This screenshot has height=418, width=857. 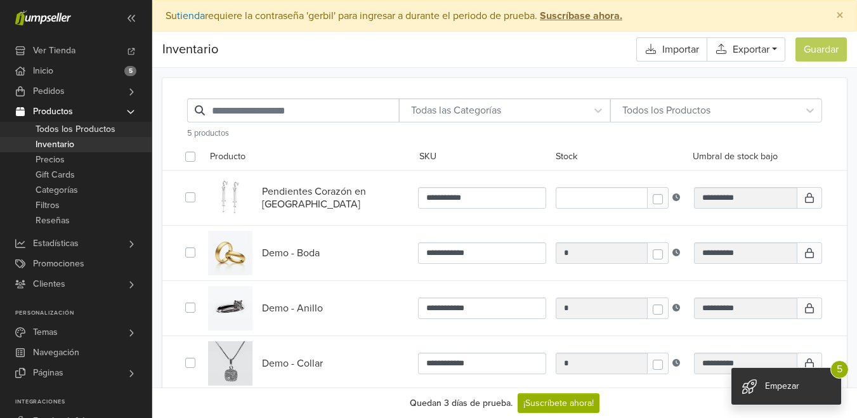 What do you see at coordinates (746, 49) in the screenshot?
I see `a: Exportar` at bounding box center [746, 49].